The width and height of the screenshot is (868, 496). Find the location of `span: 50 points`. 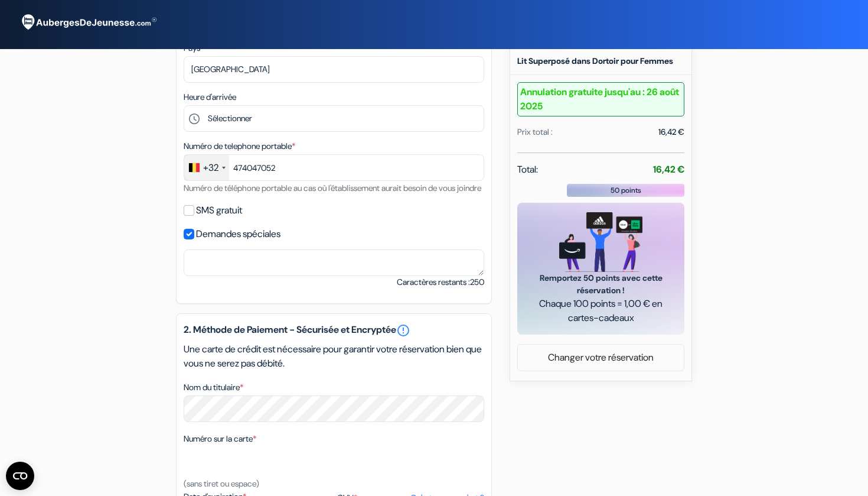

span: 50 points is located at coordinates (626, 190).